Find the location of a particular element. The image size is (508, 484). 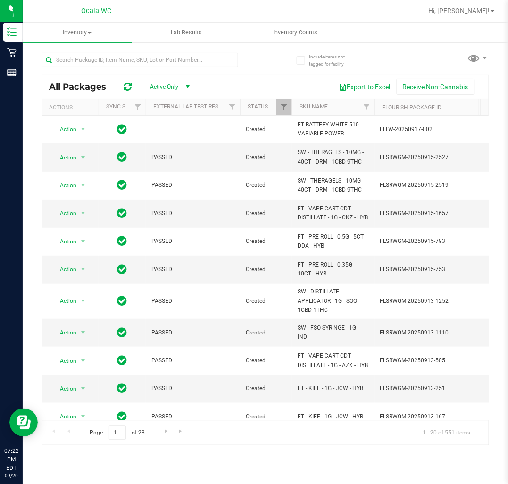

p: 09/20 is located at coordinates (11, 476).